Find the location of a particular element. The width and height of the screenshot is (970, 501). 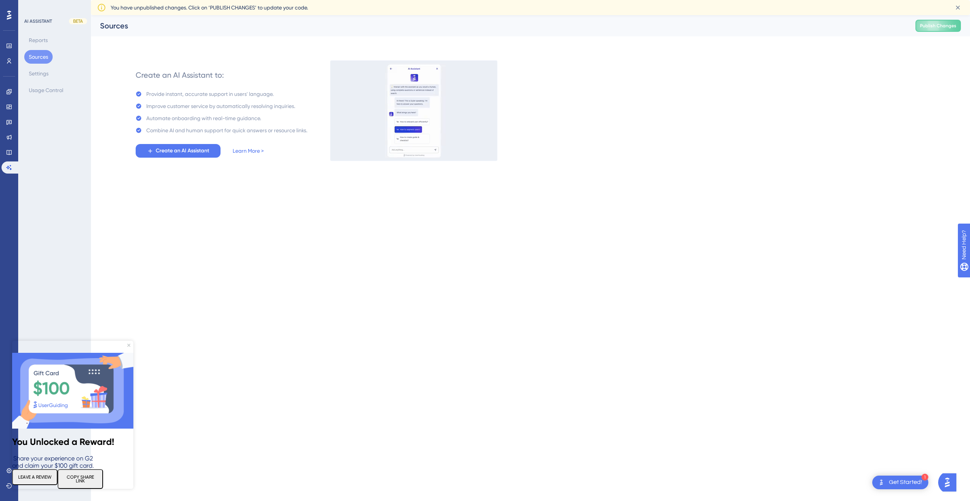

span: Create an AI Assistant is located at coordinates (182, 151).